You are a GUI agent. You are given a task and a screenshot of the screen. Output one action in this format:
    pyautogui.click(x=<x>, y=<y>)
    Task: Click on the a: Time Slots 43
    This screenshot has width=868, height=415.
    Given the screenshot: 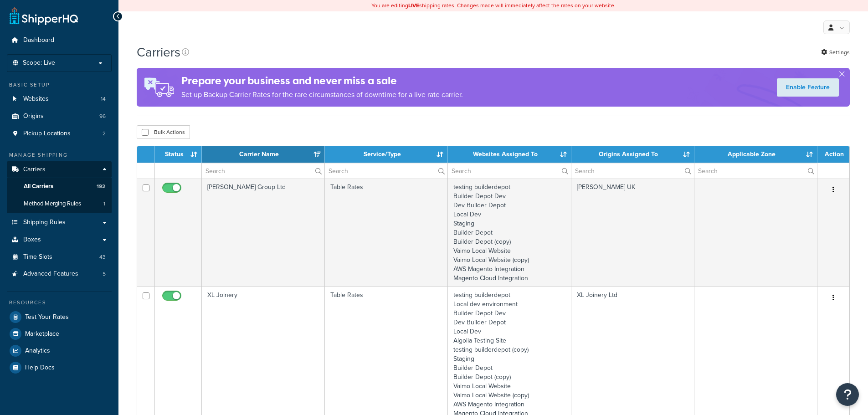 What is the action you would take?
    pyautogui.click(x=59, y=257)
    